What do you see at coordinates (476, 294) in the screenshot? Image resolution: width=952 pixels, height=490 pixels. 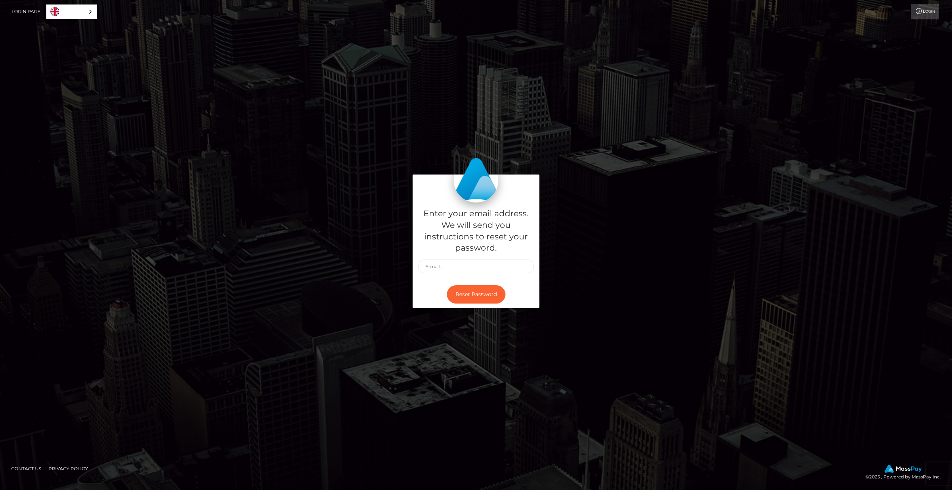 I see `button: Reset Password` at bounding box center [476, 294].